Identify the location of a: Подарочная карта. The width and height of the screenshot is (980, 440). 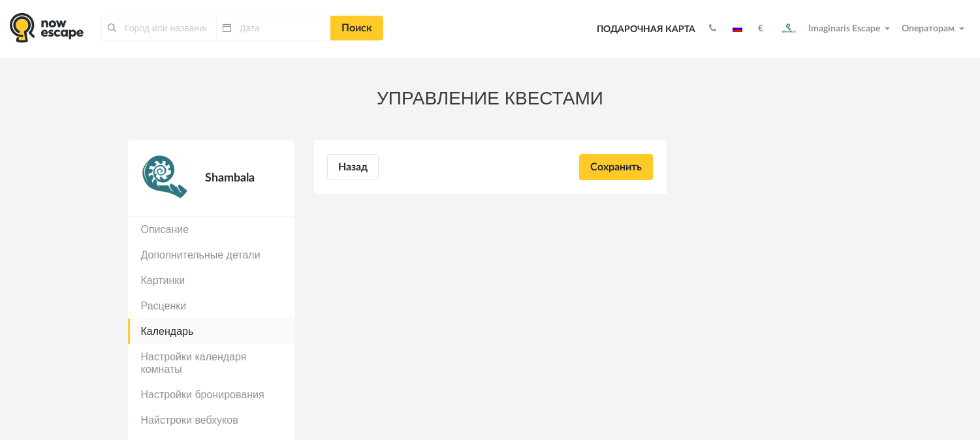
(646, 29).